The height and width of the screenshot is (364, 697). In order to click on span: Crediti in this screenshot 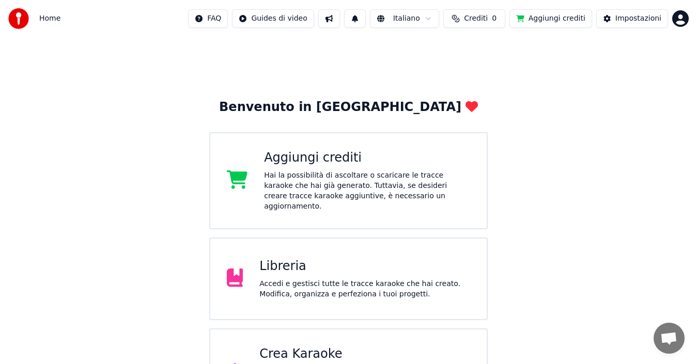, I will do `click(476, 19)`.